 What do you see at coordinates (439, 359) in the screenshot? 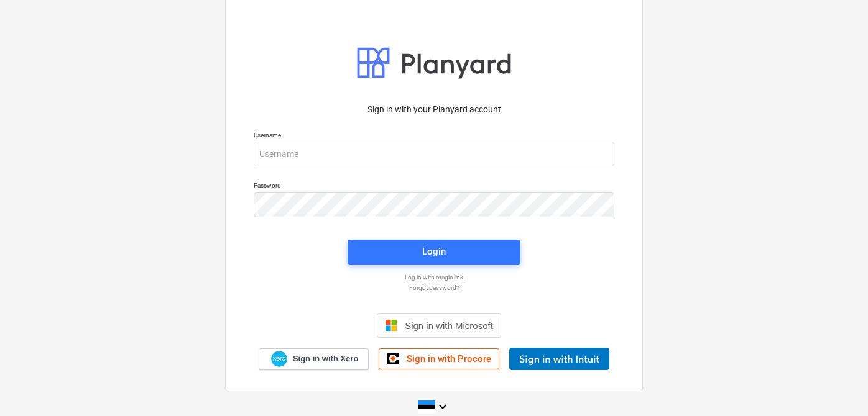
I see `a: Sign in with Procore` at bounding box center [439, 359].